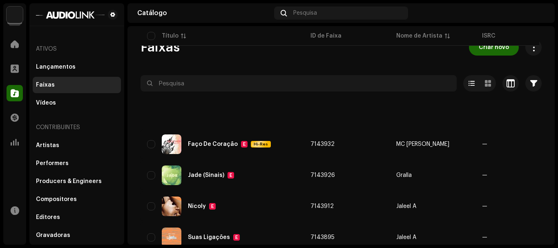  I want to click on button: Criar novo, so click(494, 47).